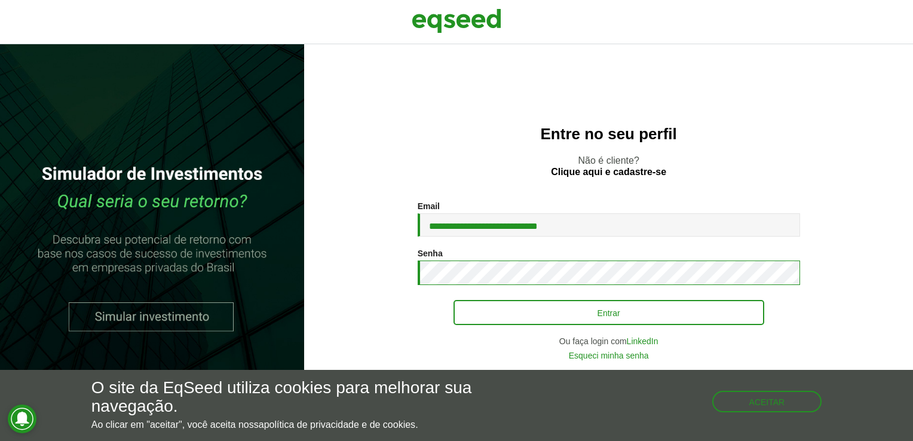  Describe the element at coordinates (608, 134) in the screenshot. I see `h2: Entre no seu perfil` at that location.